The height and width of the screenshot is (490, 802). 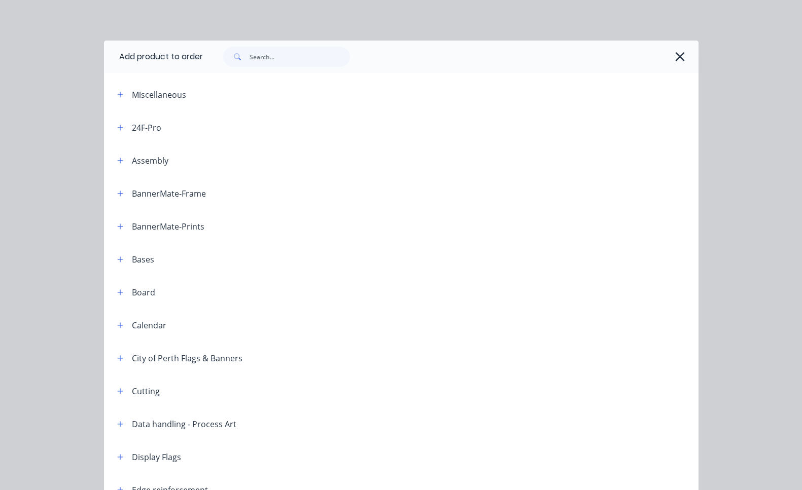 What do you see at coordinates (184, 425) in the screenshot?
I see `div: Data handling - Process Art` at bounding box center [184, 425].